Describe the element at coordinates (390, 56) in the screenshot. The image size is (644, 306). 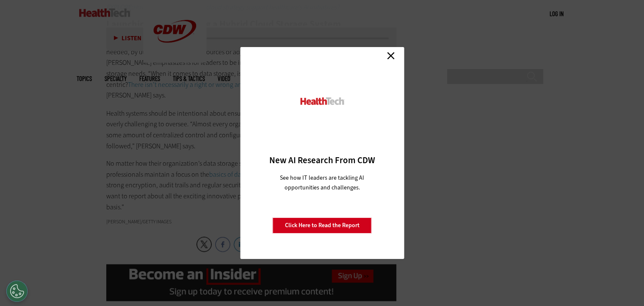
I see `a: Close` at that location.